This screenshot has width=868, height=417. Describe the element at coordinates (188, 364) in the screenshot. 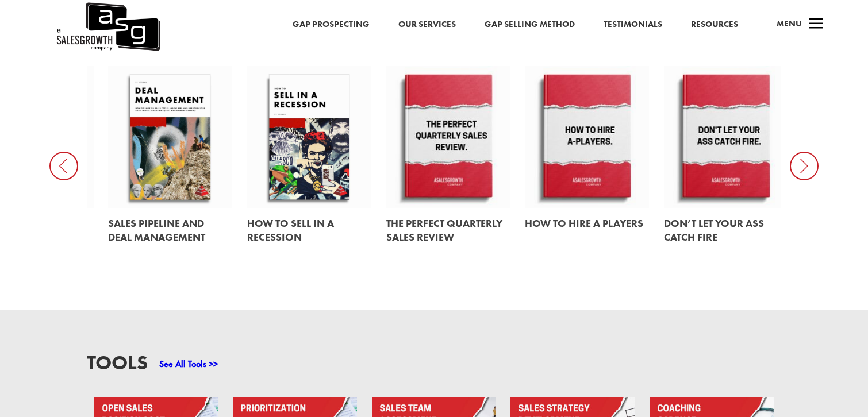

I see `a: See All Tools >>` at that location.